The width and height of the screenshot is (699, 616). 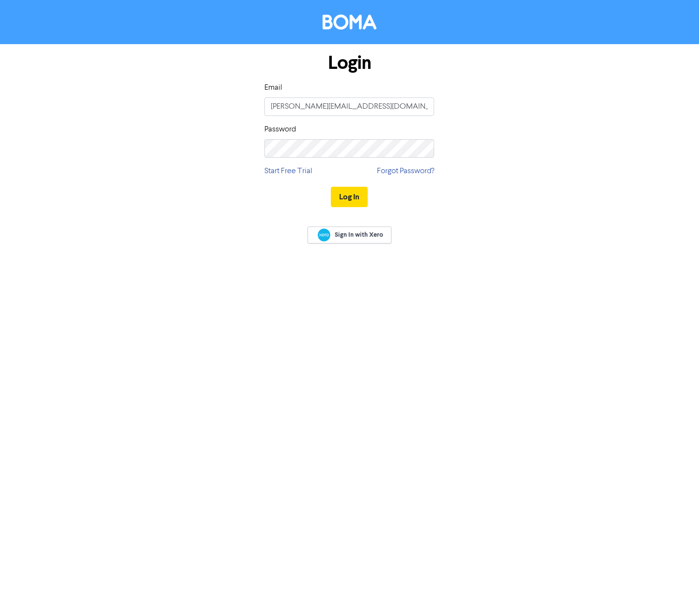 What do you see at coordinates (288, 172) in the screenshot?
I see `a: Start Free Trial` at bounding box center [288, 172].